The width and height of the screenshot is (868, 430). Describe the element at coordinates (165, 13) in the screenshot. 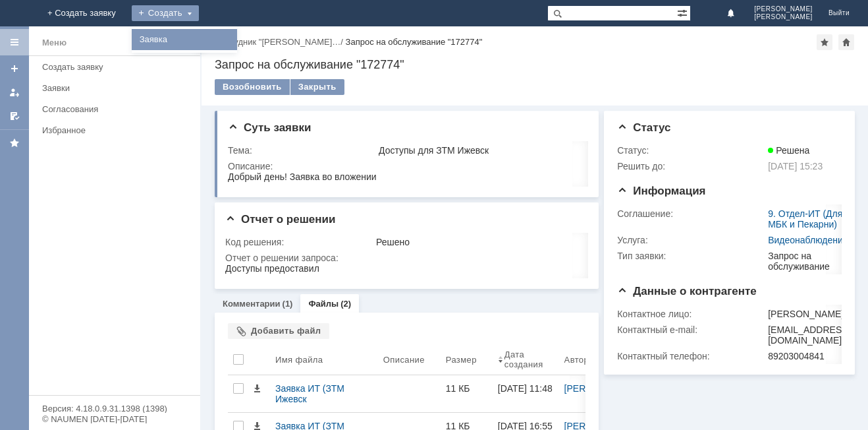

I see `div: Создать` at that location.